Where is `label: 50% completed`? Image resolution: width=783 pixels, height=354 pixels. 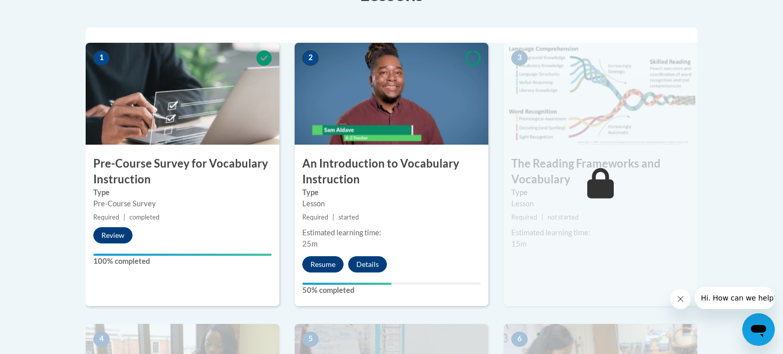 label: 50% completed is located at coordinates (391, 291).